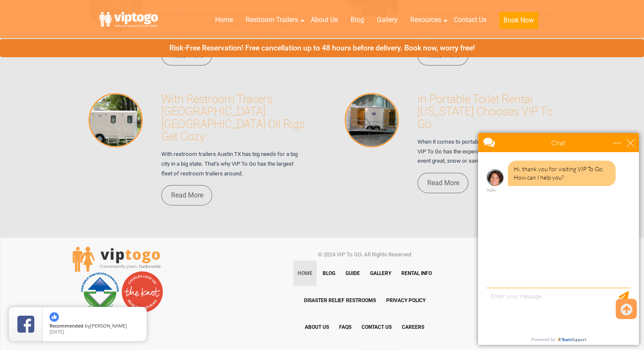  Describe the element at coordinates (88, 45) in the screenshot. I see `div: Hi, thank you for visiting VIP To Go. How can I help you?` at that location.